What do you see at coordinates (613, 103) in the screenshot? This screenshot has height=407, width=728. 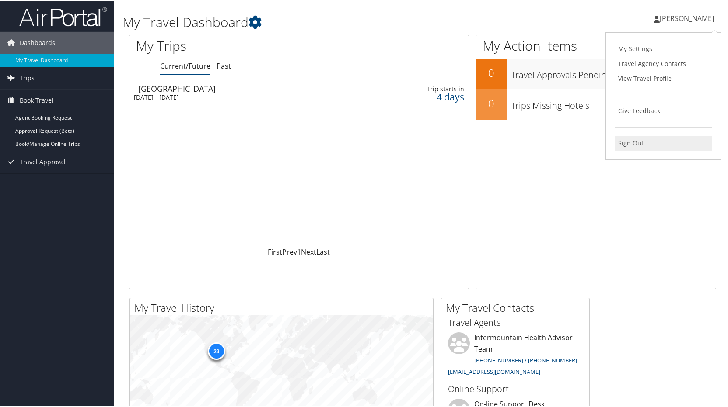 I see `h3: Trips Missing Hotels` at bounding box center [613, 103].